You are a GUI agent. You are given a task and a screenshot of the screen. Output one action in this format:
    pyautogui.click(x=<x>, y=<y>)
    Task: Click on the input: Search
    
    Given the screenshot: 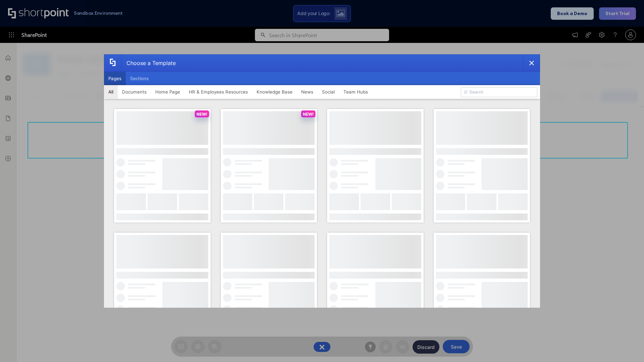 What is the action you would take?
    pyautogui.click(x=499, y=92)
    